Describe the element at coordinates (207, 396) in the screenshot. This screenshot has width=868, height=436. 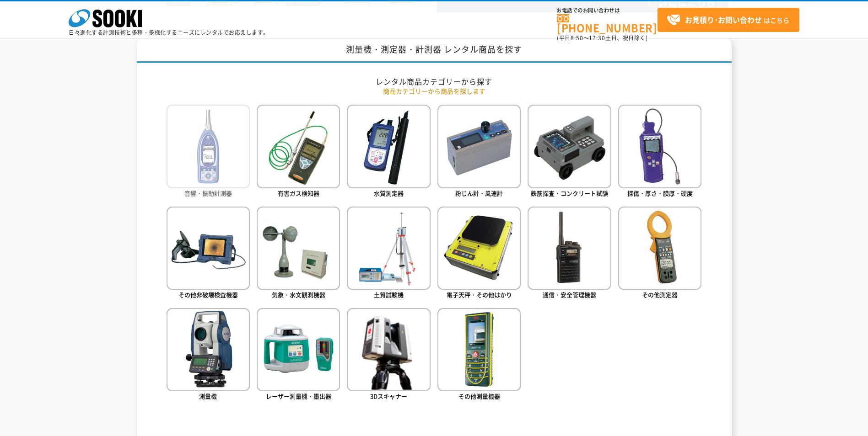
I see `span: 測量機` at that location.